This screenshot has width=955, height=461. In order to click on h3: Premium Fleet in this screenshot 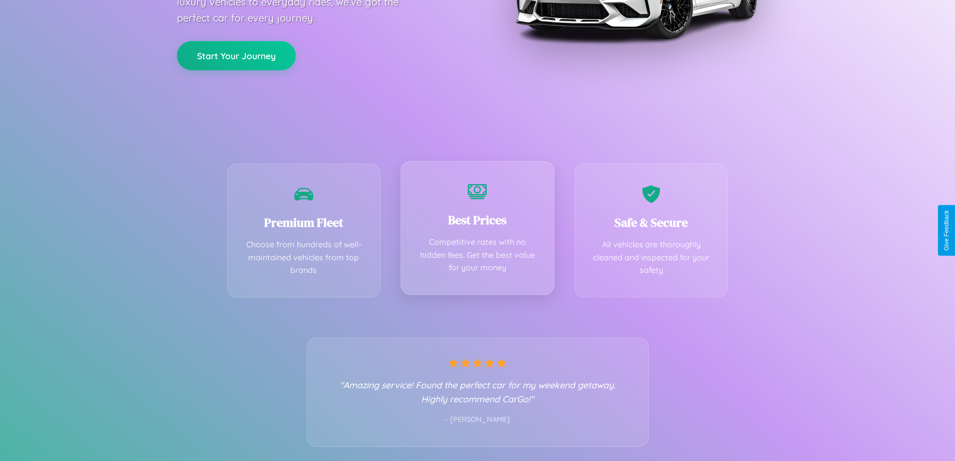, I will do `click(304, 222)`.